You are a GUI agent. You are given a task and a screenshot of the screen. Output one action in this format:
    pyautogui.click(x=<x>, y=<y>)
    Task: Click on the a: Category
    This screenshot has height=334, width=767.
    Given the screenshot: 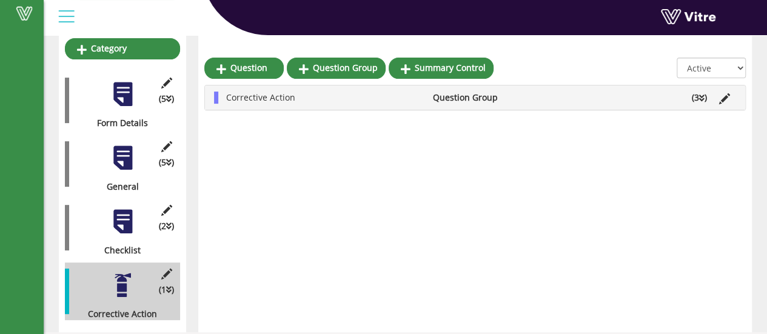 What is the action you would take?
    pyautogui.click(x=123, y=49)
    